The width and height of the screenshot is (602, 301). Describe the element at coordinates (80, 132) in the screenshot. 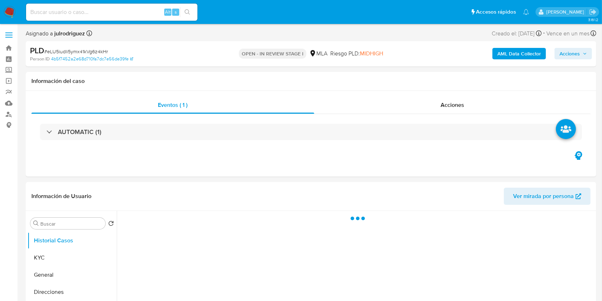

I see `h3: AUTOMATIC (1)` at that location.